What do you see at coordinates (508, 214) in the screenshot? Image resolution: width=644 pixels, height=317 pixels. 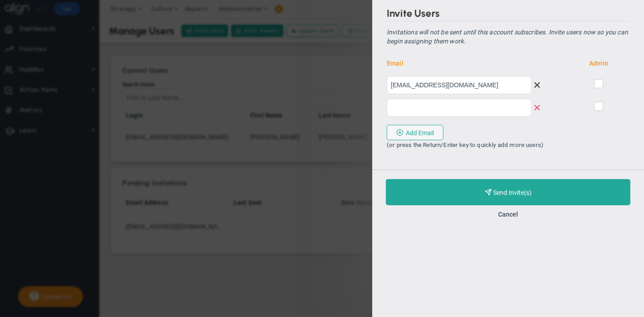 I see `button: Cancel` at bounding box center [508, 214].